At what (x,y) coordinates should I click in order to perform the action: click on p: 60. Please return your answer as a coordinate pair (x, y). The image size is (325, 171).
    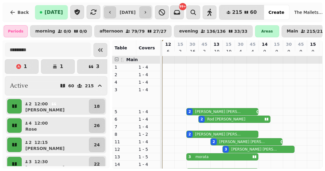
    Looking at the image, I should click on (71, 86).